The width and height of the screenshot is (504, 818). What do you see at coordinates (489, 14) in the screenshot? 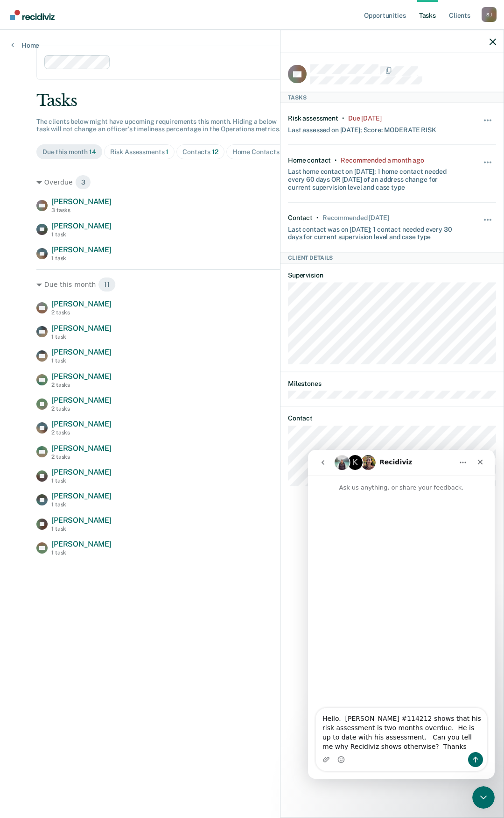
I see `div: S J` at bounding box center [489, 14].